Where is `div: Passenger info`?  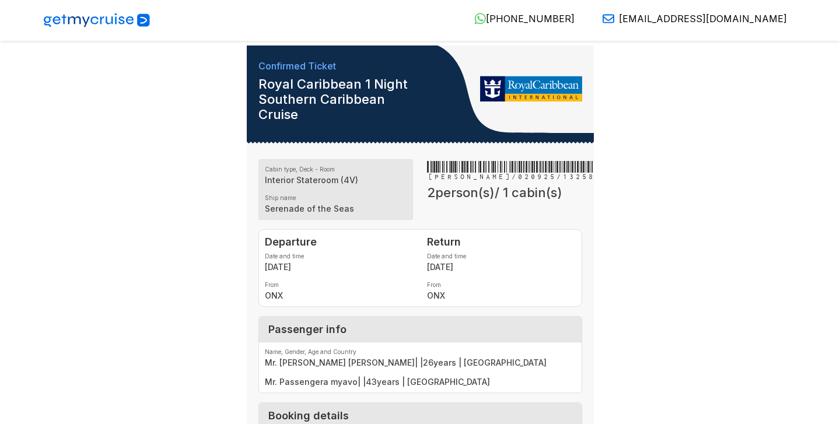
div: Passenger info is located at coordinates (420, 330).